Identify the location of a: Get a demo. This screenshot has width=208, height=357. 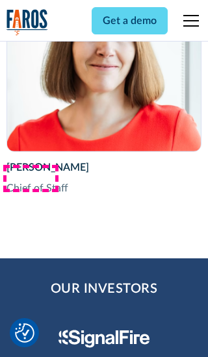
(129, 21).